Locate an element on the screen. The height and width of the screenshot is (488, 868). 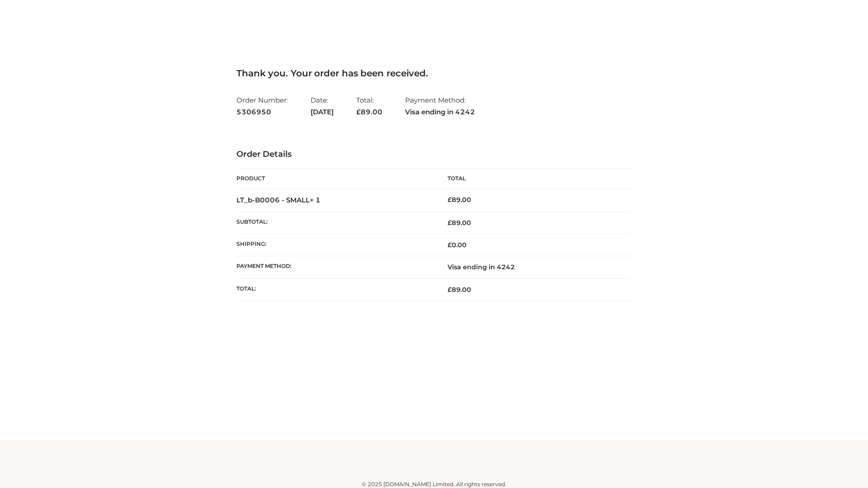
li: Payment Method: is located at coordinates (440, 106).